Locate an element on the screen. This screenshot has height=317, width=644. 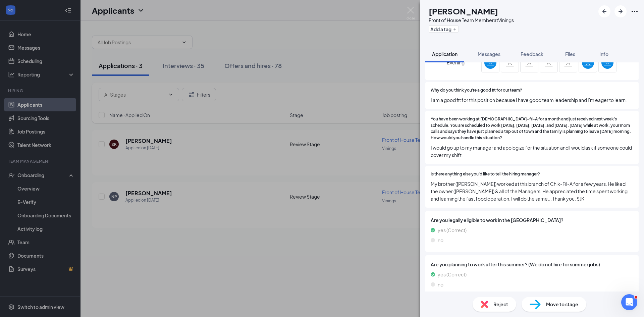
span: I would go up to my manager and apologize for the situation and I would ask if someone could cove... is located at coordinates (532, 151).